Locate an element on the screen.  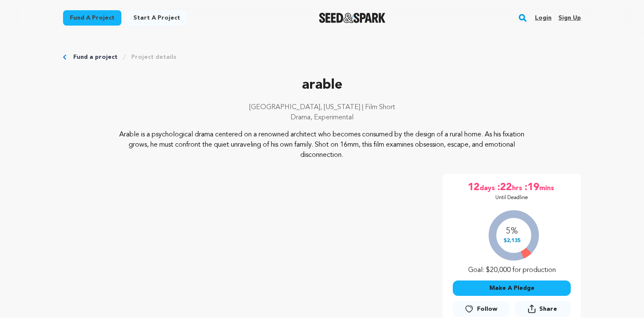
span: :22 is located at coordinates (504, 188).